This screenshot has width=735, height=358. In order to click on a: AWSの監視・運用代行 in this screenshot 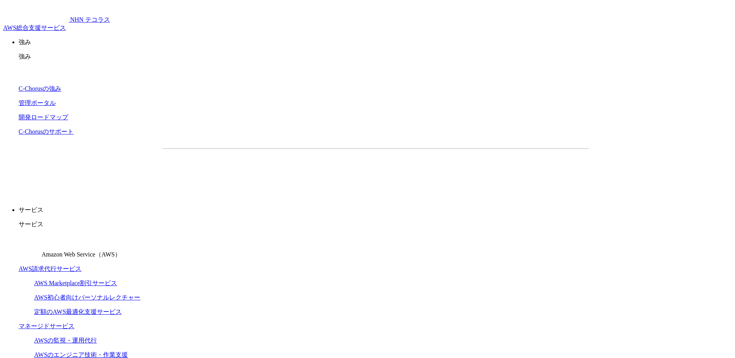, I will do `click(65, 340)`.